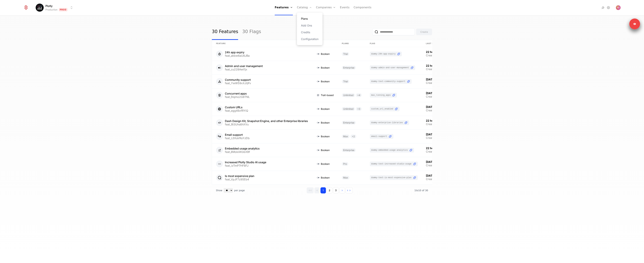 The image size is (644, 263). I want to click on button: Go to page 3, so click(336, 190).